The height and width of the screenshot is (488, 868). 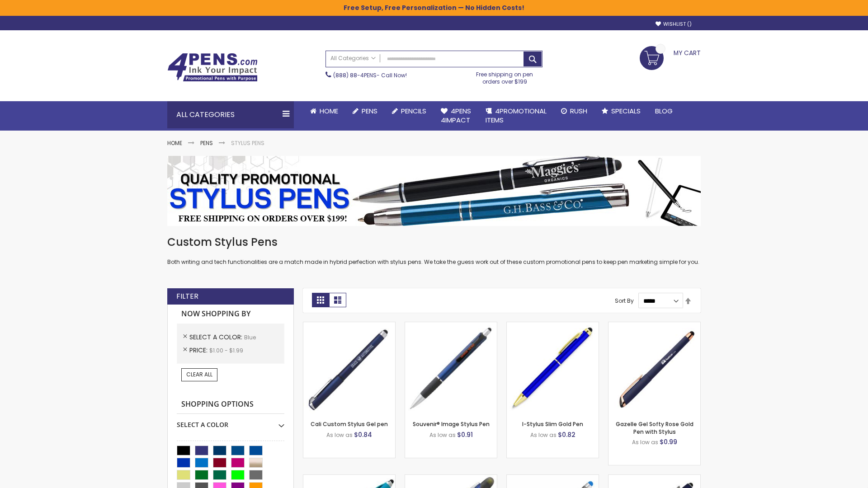 What do you see at coordinates (247, 143) in the screenshot?
I see `strong: Stylus Pens` at bounding box center [247, 143].